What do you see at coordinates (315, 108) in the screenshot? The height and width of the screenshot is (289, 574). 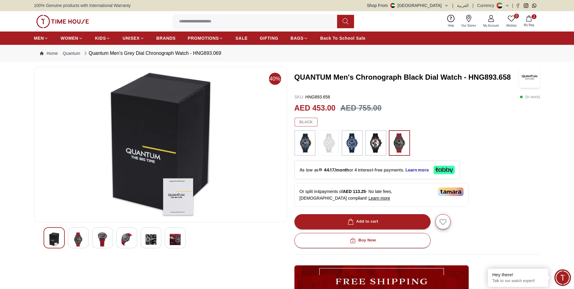 I see `h2: AED 453.00` at bounding box center [315, 108].